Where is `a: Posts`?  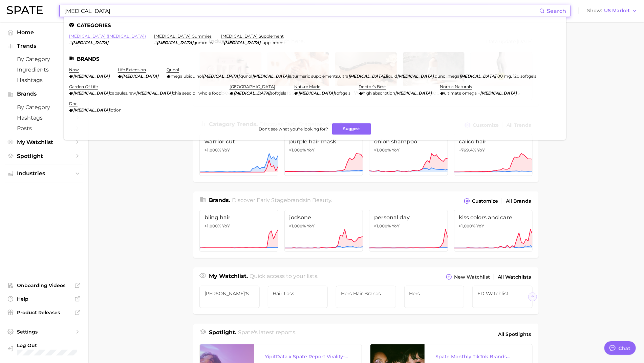 a: Posts is located at coordinates (44, 128).